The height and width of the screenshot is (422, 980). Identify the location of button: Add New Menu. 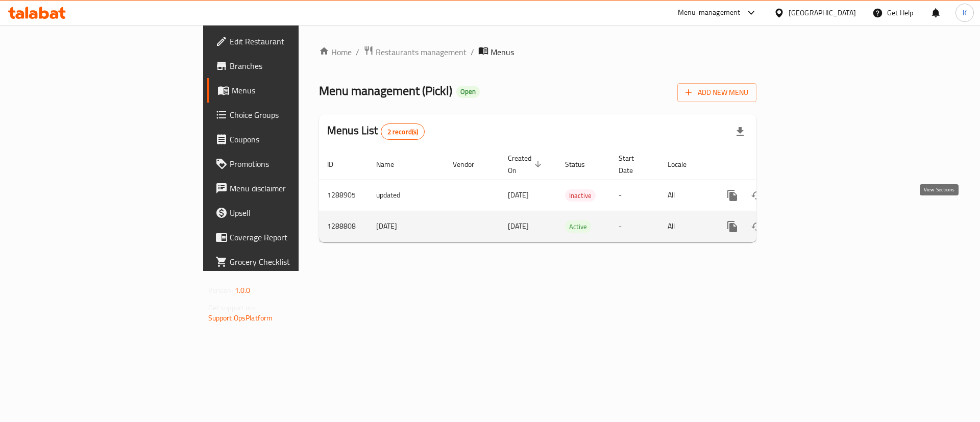
(716, 93).